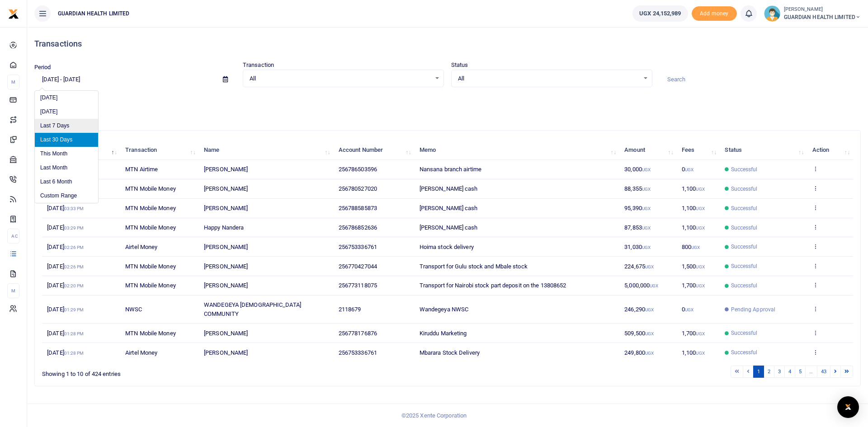 This screenshot has width=868, height=427. Describe the element at coordinates (443, 333) in the screenshot. I see `span: Kiruddu Marketing` at that location.